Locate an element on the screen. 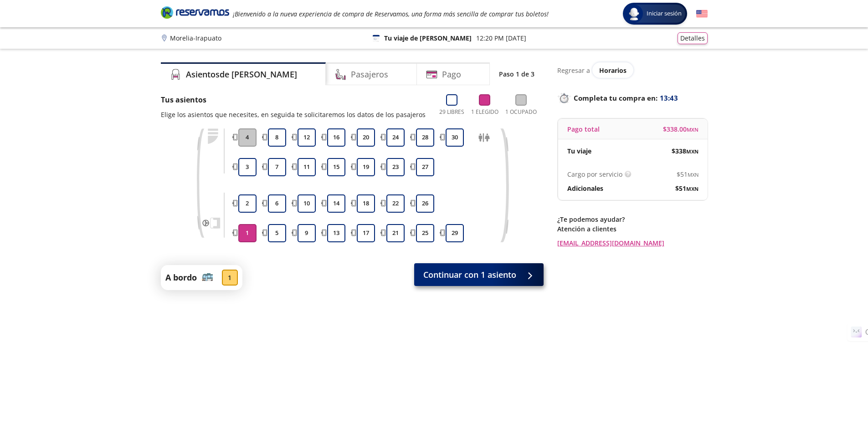  em: ¡Bienvenido a la nueva experiencia de compra de Reservamos, una forma más sencilla de comprar tus... is located at coordinates (391, 13).